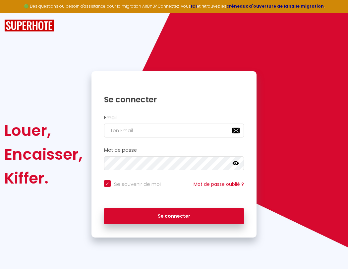 The image size is (348, 269). I want to click on div: Encaisser,, so click(43, 155).